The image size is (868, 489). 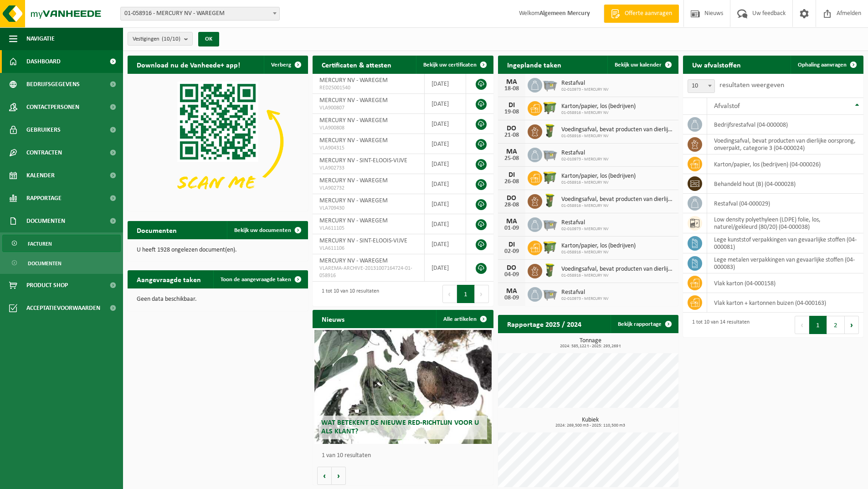 I want to click on span: VLA900807, so click(x=368, y=108).